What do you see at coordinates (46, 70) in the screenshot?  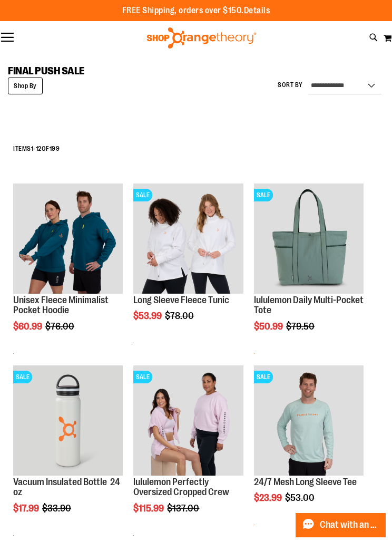 I see `span: FINAL PUSH SALE` at bounding box center [46, 70].